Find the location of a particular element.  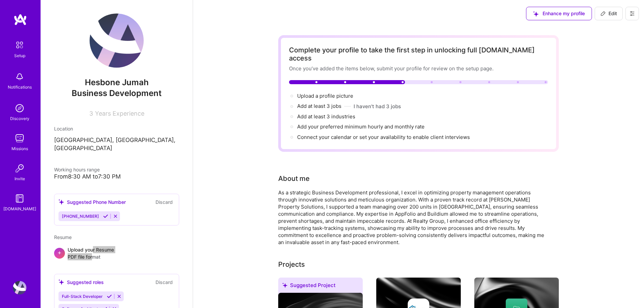

span: Edit is located at coordinates (609, 14).